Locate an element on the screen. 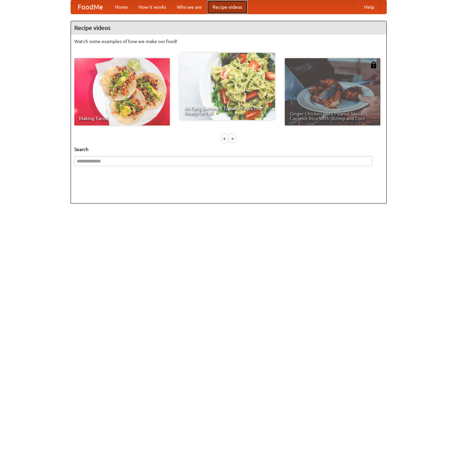 The height and width of the screenshot is (476, 457). a: How it works is located at coordinates (152, 7).